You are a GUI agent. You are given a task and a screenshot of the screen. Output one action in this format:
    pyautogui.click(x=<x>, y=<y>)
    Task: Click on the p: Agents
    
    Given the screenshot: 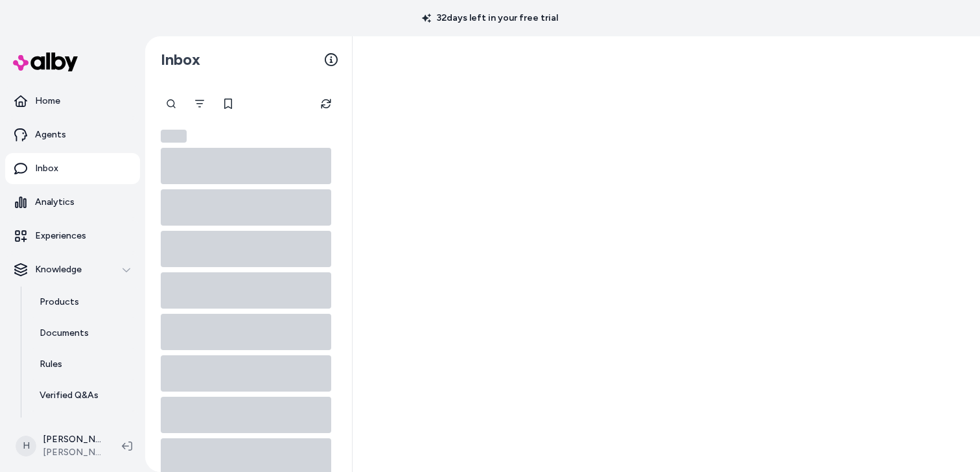 What is the action you would take?
    pyautogui.click(x=50, y=135)
    